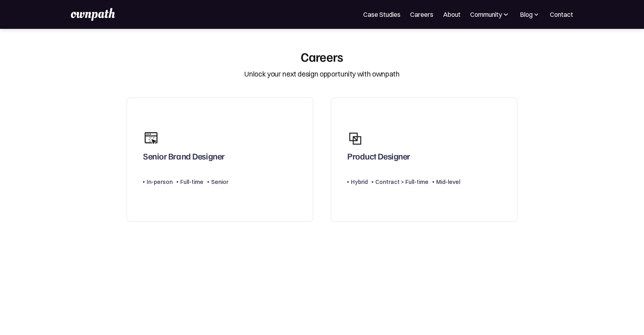 This screenshot has width=644, height=335. What do you see at coordinates (382, 15) in the screenshot?
I see `a: Case Studies` at bounding box center [382, 15].